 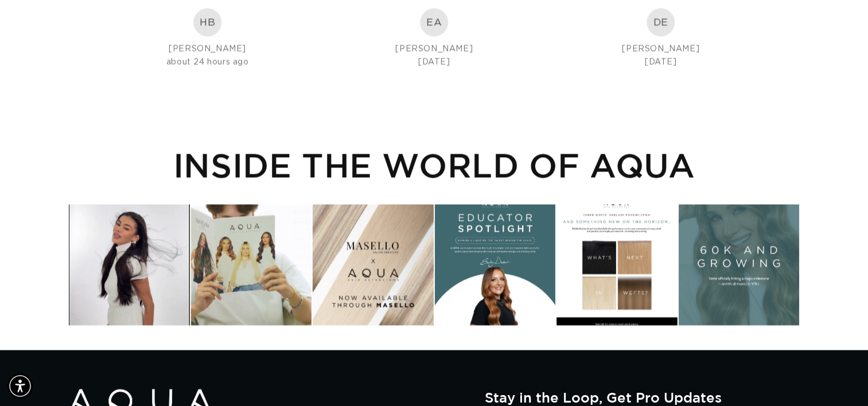 I want to click on div: EA, so click(x=434, y=22).